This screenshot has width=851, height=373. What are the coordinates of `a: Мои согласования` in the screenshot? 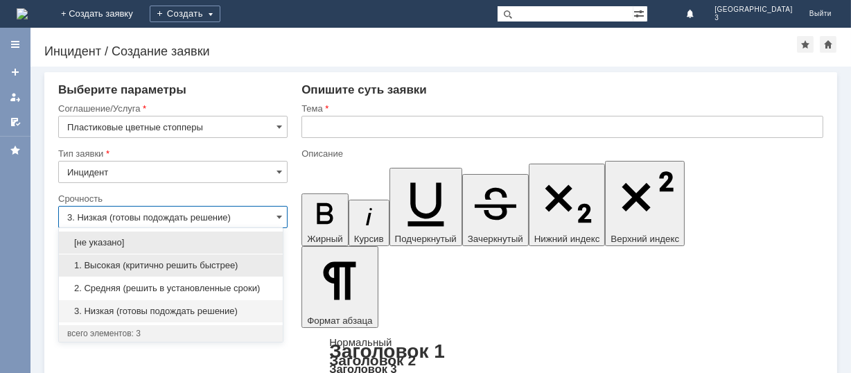 It's located at (15, 122).